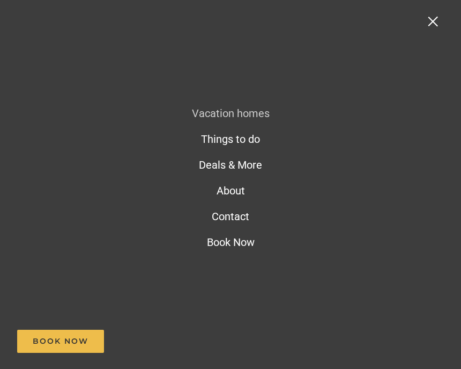  Describe the element at coordinates (231, 190) in the screenshot. I see `a: About` at that location.